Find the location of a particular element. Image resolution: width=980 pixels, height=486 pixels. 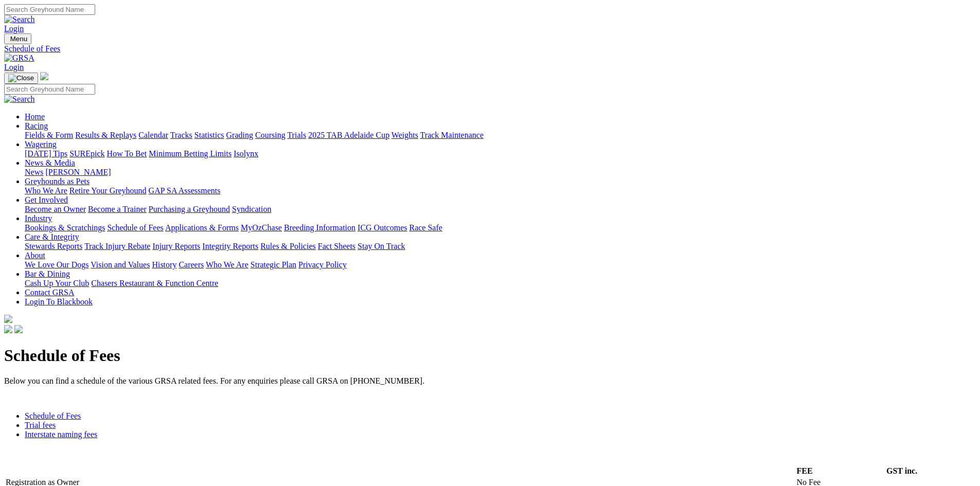

a: Coursing is located at coordinates (270, 135).